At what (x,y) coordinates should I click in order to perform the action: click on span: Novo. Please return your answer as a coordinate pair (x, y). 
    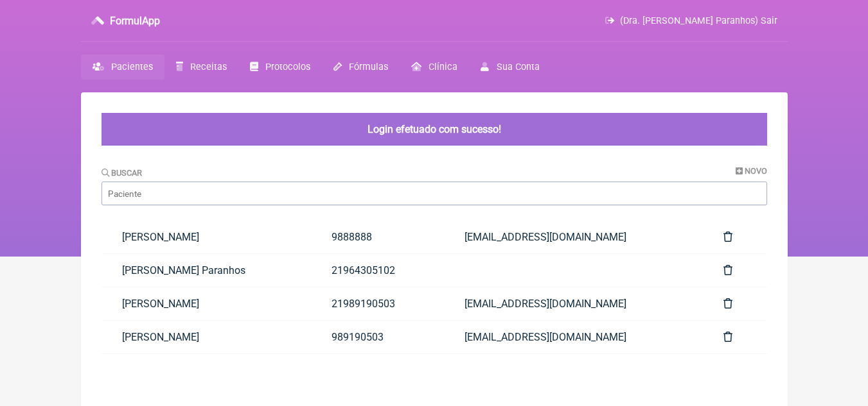
    Looking at the image, I should click on (756, 171).